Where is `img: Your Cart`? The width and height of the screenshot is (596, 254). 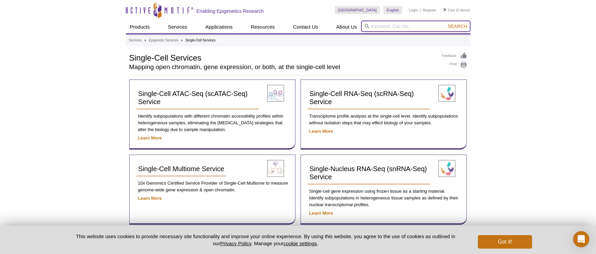 img: Your Cart is located at coordinates (444, 10).